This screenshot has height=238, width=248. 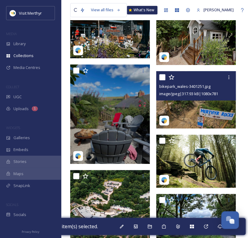 What do you see at coordinates (142, 10) in the screenshot?
I see `a: What's New` at bounding box center [142, 10].